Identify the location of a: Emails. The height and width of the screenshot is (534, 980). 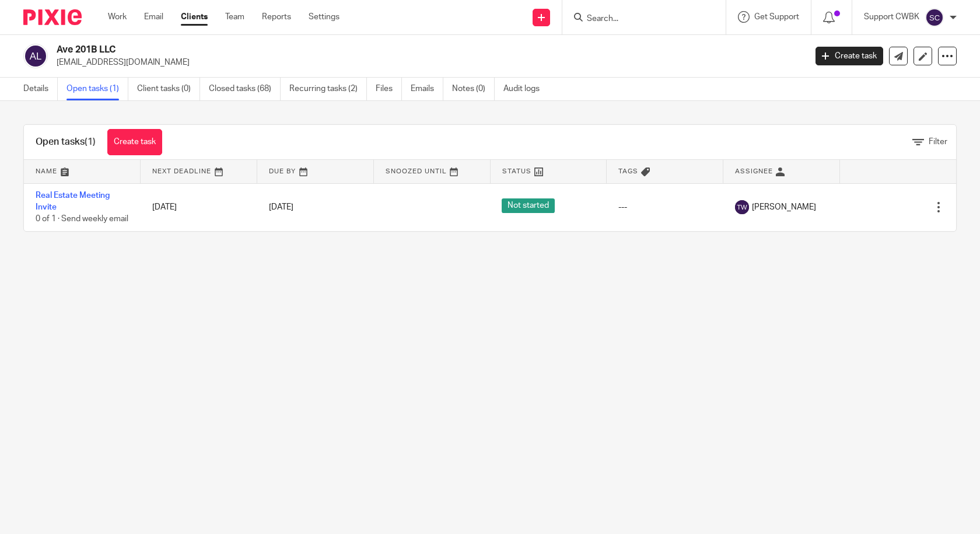
(427, 89).